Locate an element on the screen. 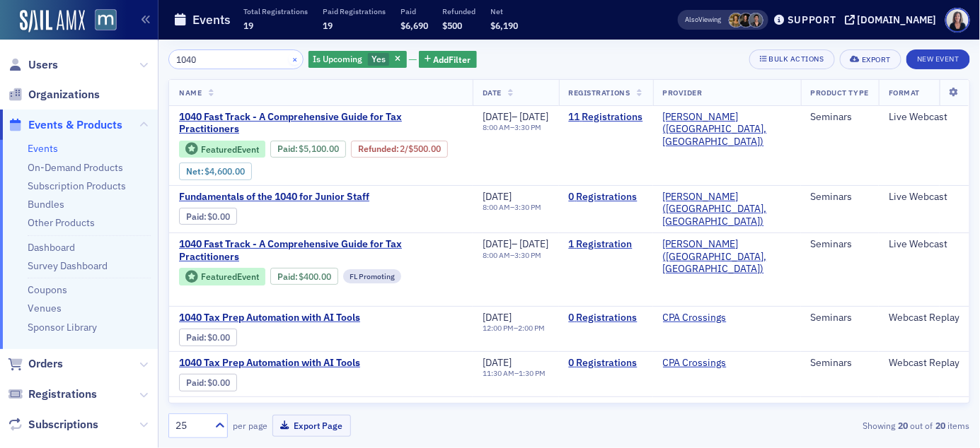 The height and width of the screenshot is (448, 980). div: Paid: 1 - $40000 is located at coordinates (304, 276).